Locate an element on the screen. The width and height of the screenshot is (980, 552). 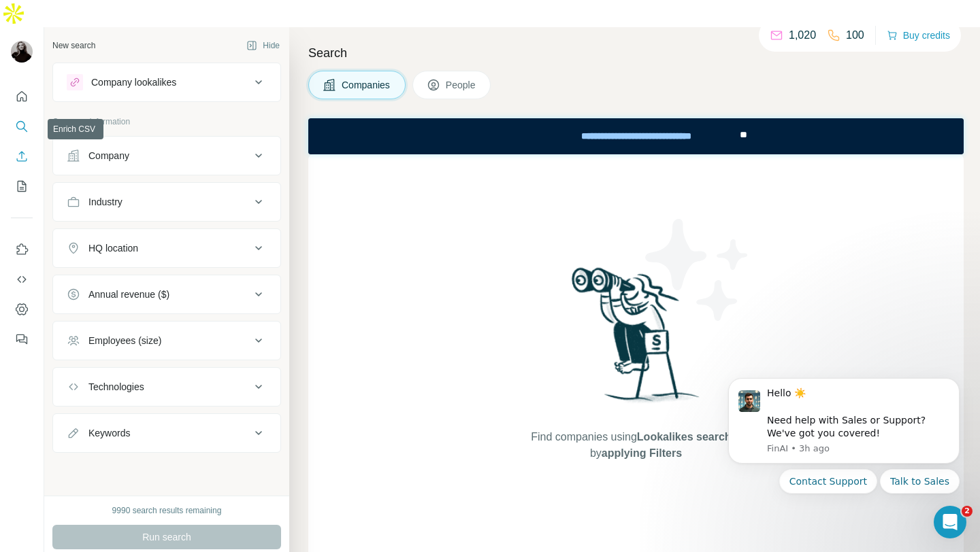
button: Quick start is located at coordinates (22, 96).